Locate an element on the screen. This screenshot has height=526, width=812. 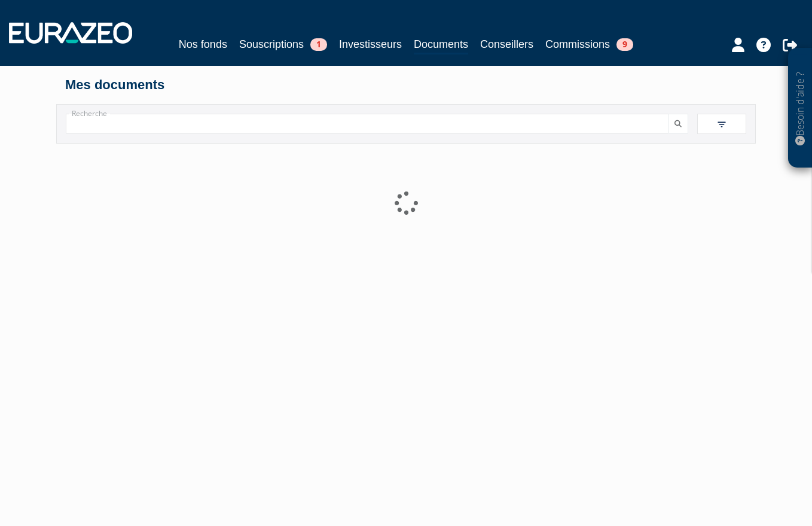
input: Recherche is located at coordinates (367, 123).